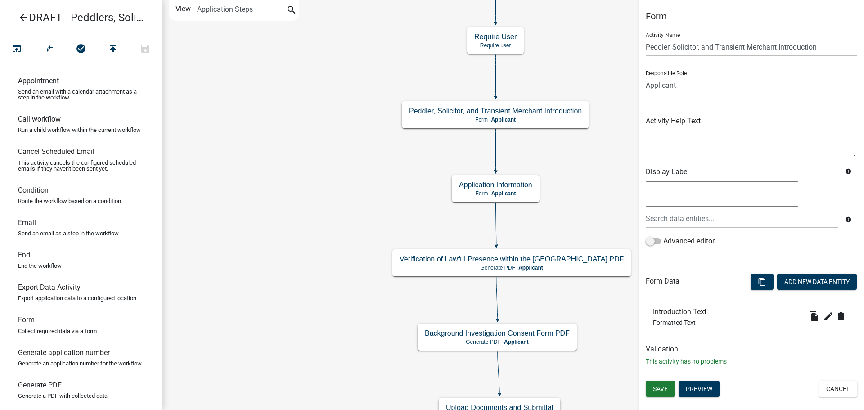 The width and height of the screenshot is (864, 410). Describe the element at coordinates (662, 281) in the screenshot. I see `h6: Form Data` at that location.